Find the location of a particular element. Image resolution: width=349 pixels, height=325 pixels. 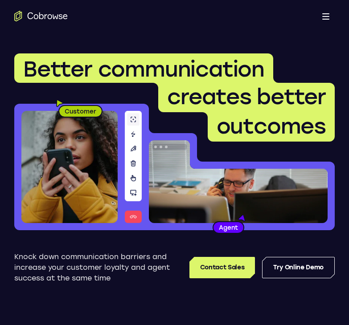

img: A series of tools used in co-browsing sessions is located at coordinates (133, 167).